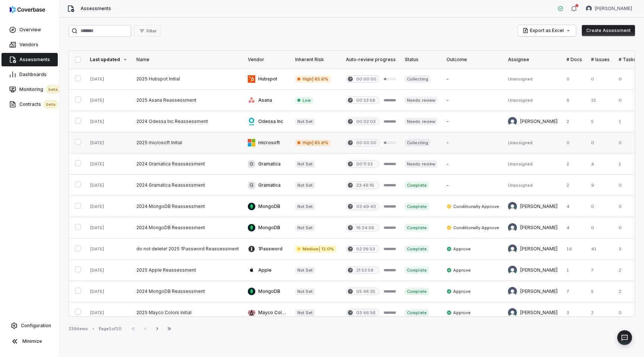 This screenshot has height=357, width=644. I want to click on a: Overview, so click(29, 30).